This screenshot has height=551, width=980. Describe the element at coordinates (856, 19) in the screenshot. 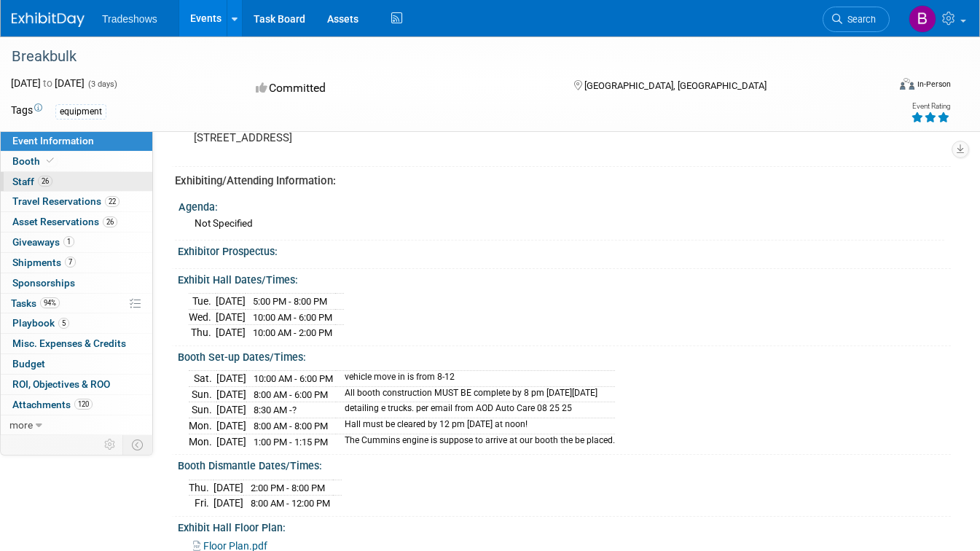

I see `a: Search` at that location.